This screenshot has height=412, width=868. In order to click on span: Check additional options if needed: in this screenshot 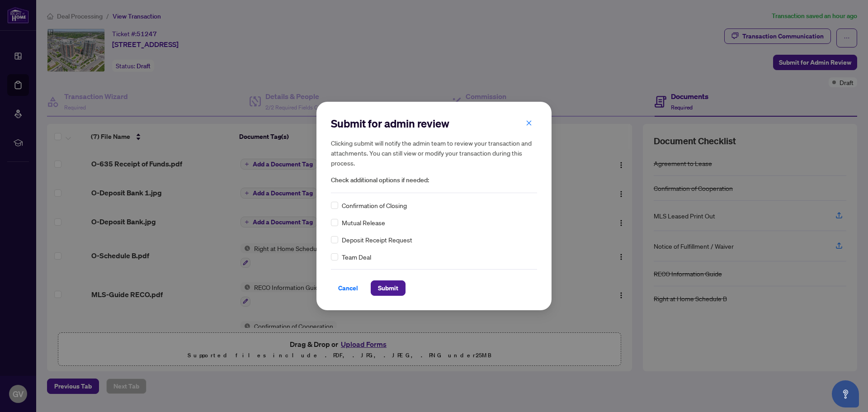, I will do `click(434, 180)`.